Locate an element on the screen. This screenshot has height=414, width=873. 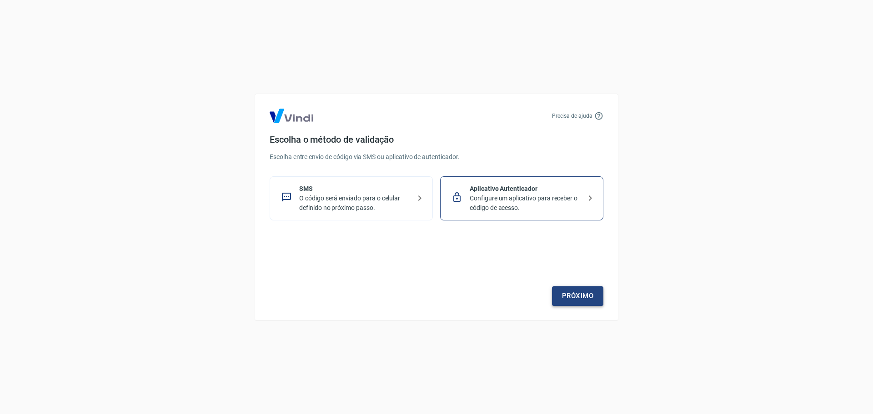
p: Precisa de ajuda is located at coordinates (572, 116).